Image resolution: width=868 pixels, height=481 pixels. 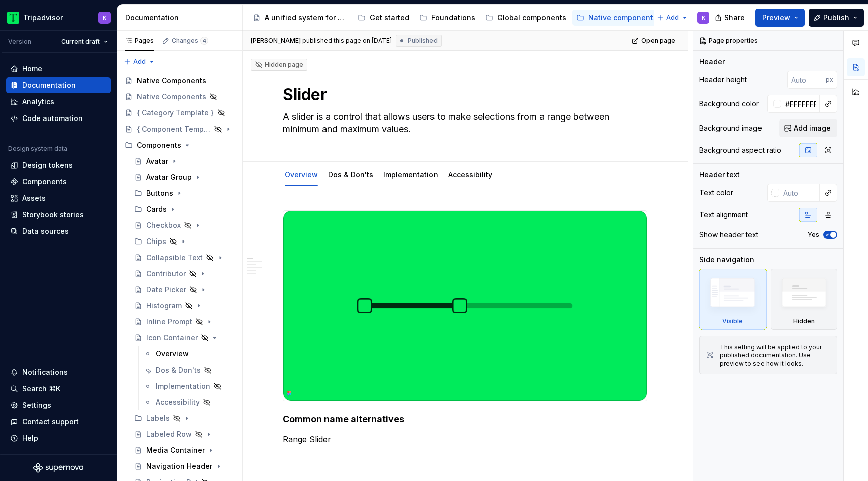 What do you see at coordinates (156, 210) in the screenshot?
I see `div: Cards` at bounding box center [156, 210].